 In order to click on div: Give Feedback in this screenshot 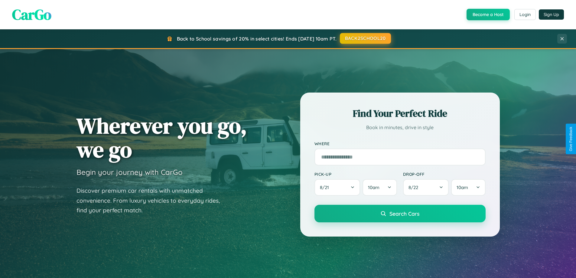, I will do `click(571, 139)`.